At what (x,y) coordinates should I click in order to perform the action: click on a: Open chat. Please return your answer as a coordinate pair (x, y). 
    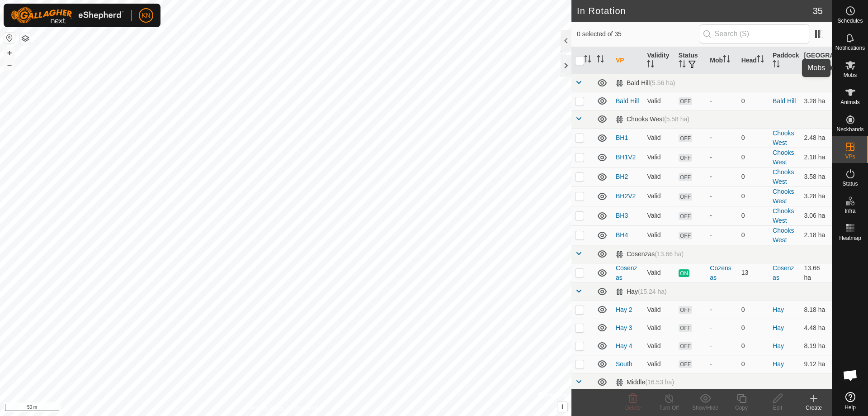
    Looking at the image, I should click on (850, 375).